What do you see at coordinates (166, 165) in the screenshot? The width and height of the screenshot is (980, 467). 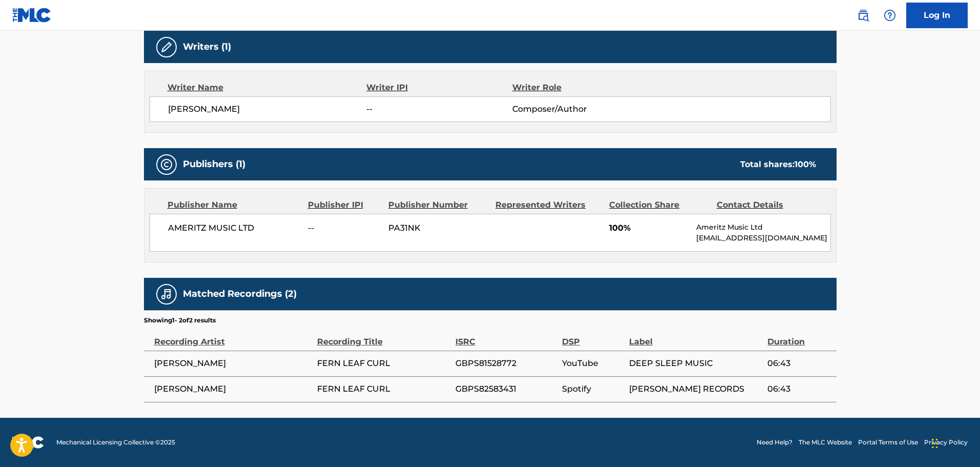 I see `img: Publishers` at bounding box center [166, 165].